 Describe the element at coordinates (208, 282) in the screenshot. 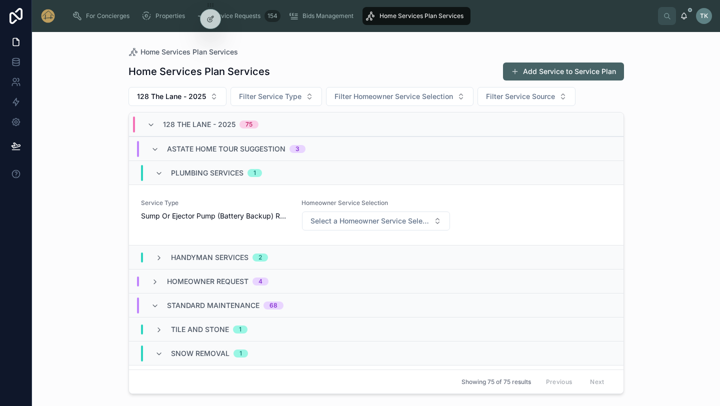

I see `span: Homeowner Request` at that location.